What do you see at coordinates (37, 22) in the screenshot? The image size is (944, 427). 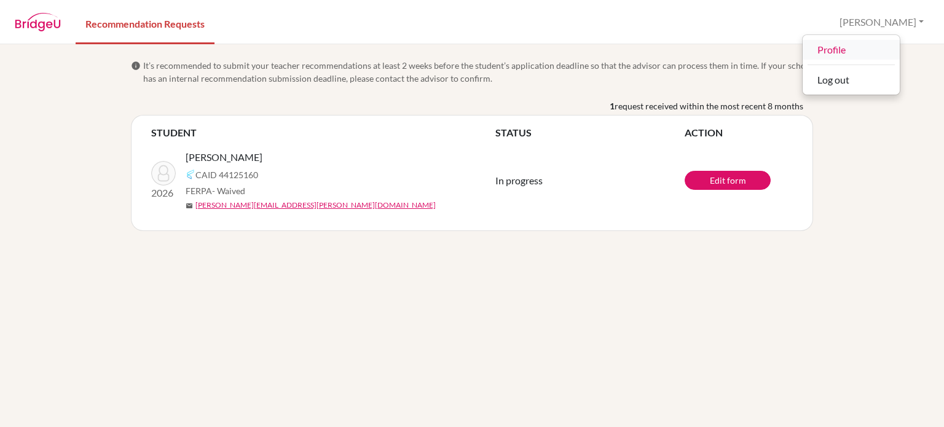 I see `img: BridgeU logo` at bounding box center [37, 22].